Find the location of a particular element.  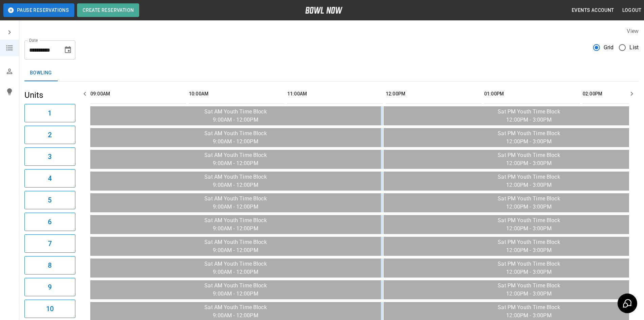

h6: 5 is located at coordinates (50, 200).